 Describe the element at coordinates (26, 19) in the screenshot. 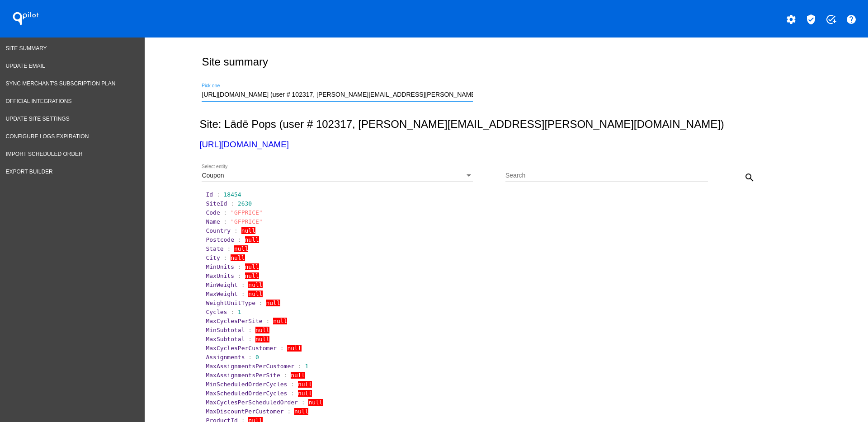

I see `h1: QPilot` at that location.